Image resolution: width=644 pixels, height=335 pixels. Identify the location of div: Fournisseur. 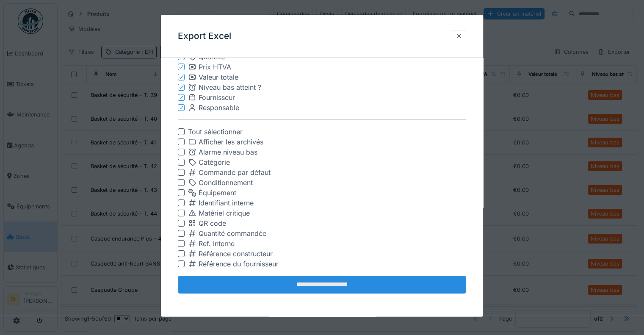
(211, 98).